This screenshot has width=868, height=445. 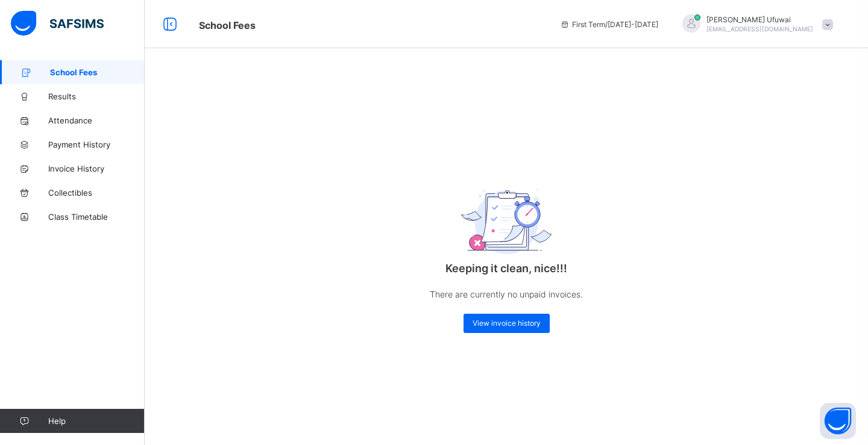 I want to click on span: session/term information, so click(x=609, y=24).